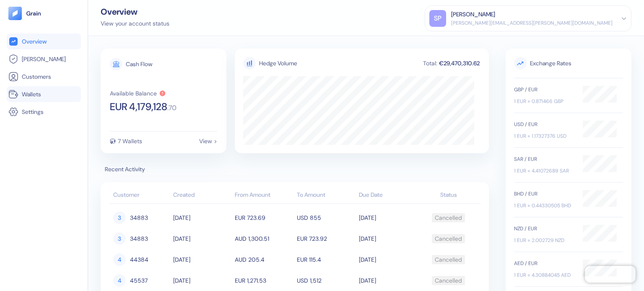 This screenshot has width=644, height=291. What do you see at coordinates (33, 112) in the screenshot?
I see `span: Settings` at bounding box center [33, 112].